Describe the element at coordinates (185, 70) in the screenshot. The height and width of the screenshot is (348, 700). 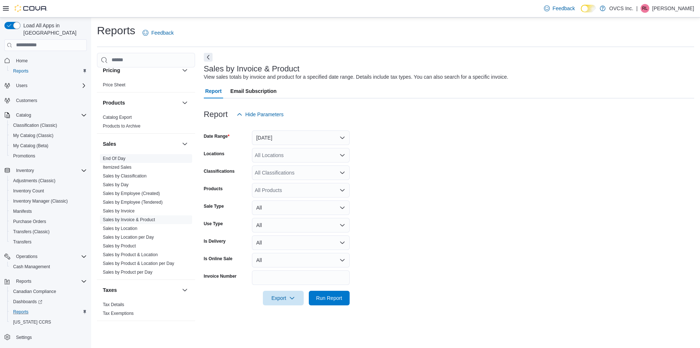
I see `button: Pricing` at that location.